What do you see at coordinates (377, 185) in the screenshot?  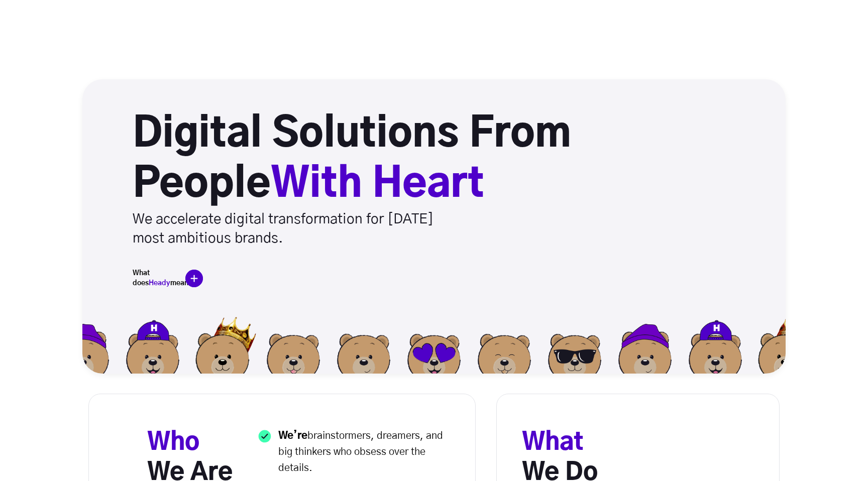 I see `span: With Heart` at bounding box center [377, 185].